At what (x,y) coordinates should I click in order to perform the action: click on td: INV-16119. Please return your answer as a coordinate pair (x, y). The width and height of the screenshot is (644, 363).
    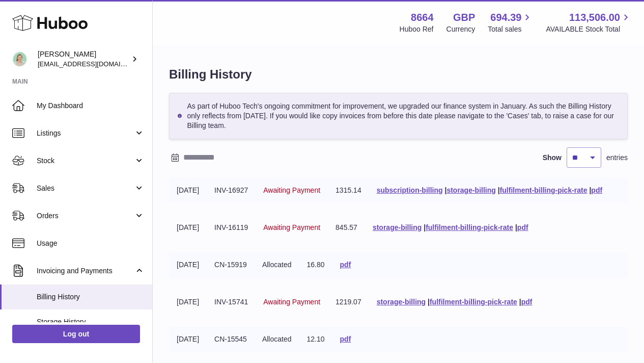
    Looking at the image, I should click on (231, 227).